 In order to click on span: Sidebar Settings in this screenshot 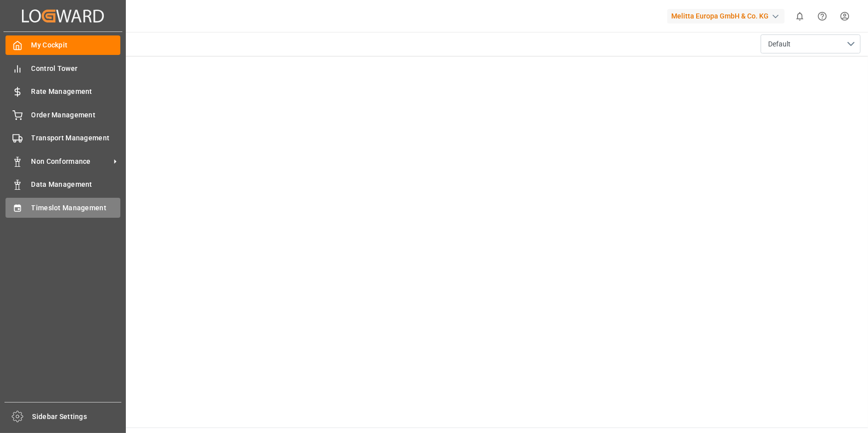, I will do `click(77, 416)`.